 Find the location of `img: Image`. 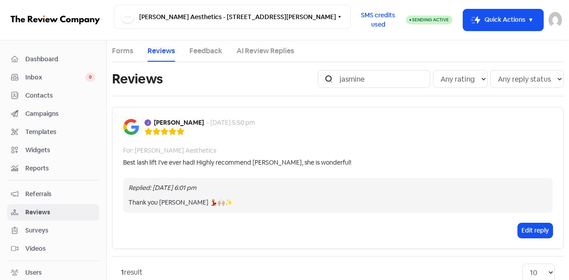

img: Image is located at coordinates (131, 127).